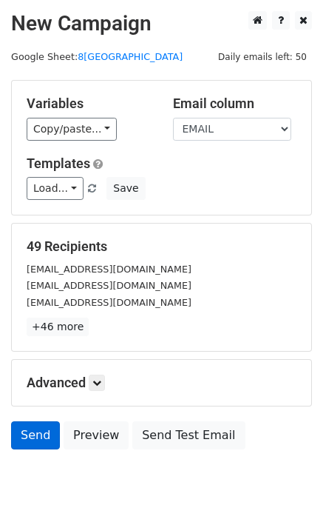 Image resolution: width=323 pixels, height=505 pixels. Describe the element at coordinates (96, 435) in the screenshot. I see `a: Preview` at that location.